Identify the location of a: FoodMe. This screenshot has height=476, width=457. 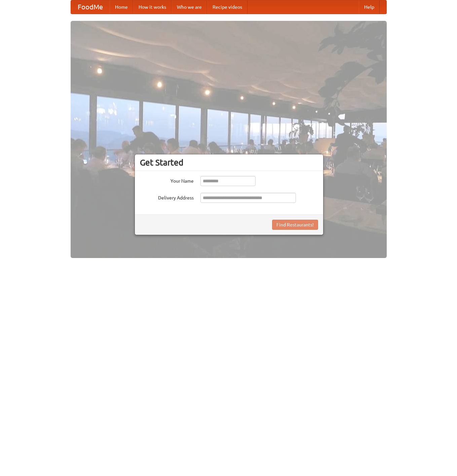
(90, 7).